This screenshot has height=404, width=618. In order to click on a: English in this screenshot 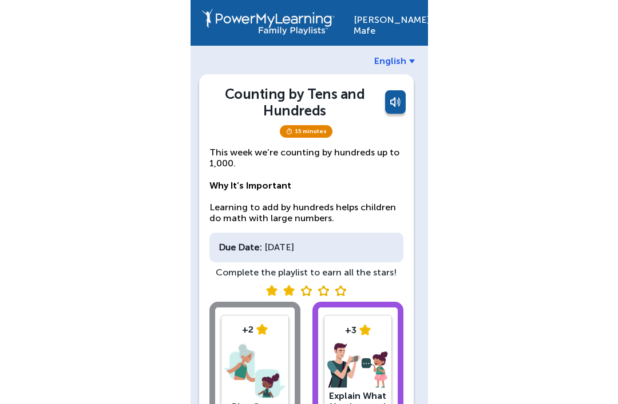, I will do `click(394, 61)`.